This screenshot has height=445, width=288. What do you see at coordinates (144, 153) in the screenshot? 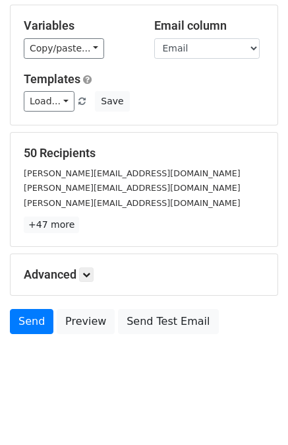
I see `h5: 50 Recipients` at bounding box center [144, 153].